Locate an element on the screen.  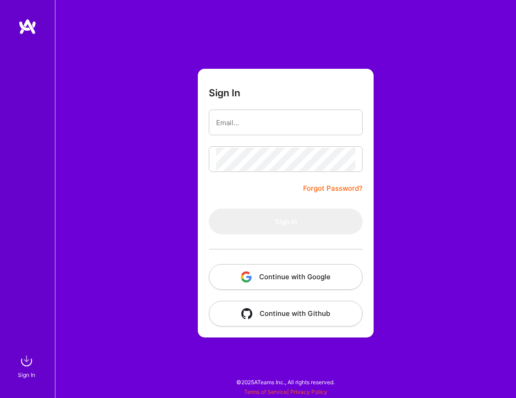
button: Continue with Github is located at coordinates (286, 313).